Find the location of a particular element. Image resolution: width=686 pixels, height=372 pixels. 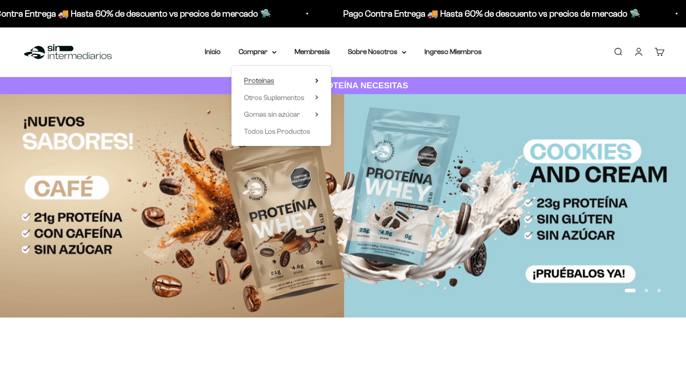

summary: Otros Suplementos is located at coordinates (281, 98).